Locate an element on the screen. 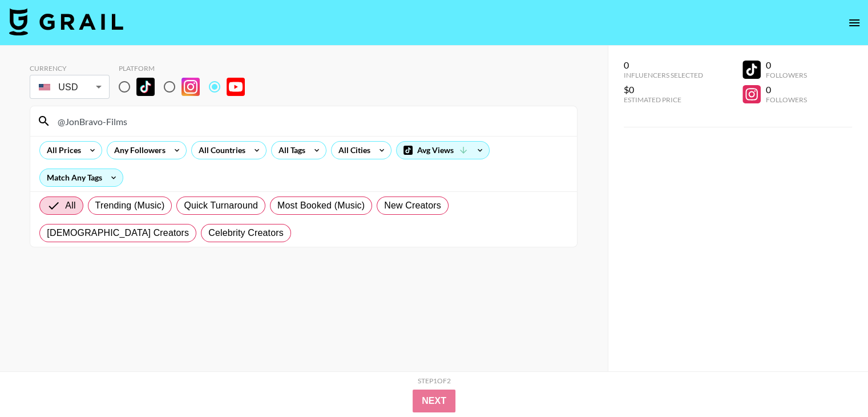 This screenshot has height=417, width=868. button: open drawer is located at coordinates (854, 22).